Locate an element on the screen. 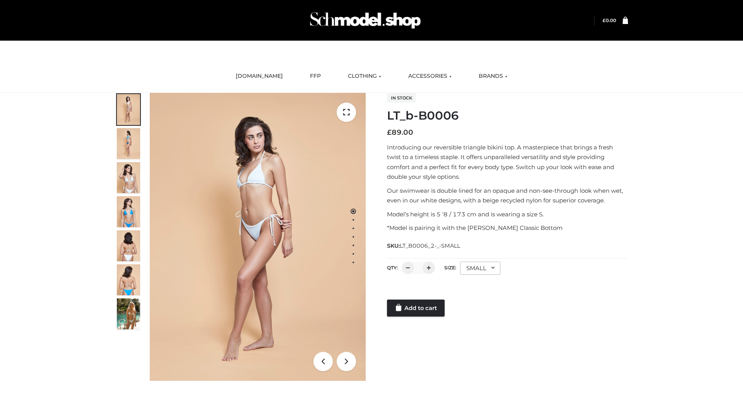  img: Arieltop_CloudNine_AzureSky2.jpg is located at coordinates (129, 314).